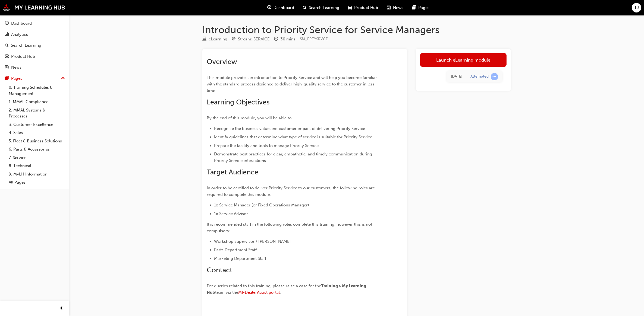 This screenshot has width=644, height=316. What do you see at coordinates (356, 30) in the screenshot?
I see `h1: Introduction to Priority Service for Service Managers` at bounding box center [356, 30].